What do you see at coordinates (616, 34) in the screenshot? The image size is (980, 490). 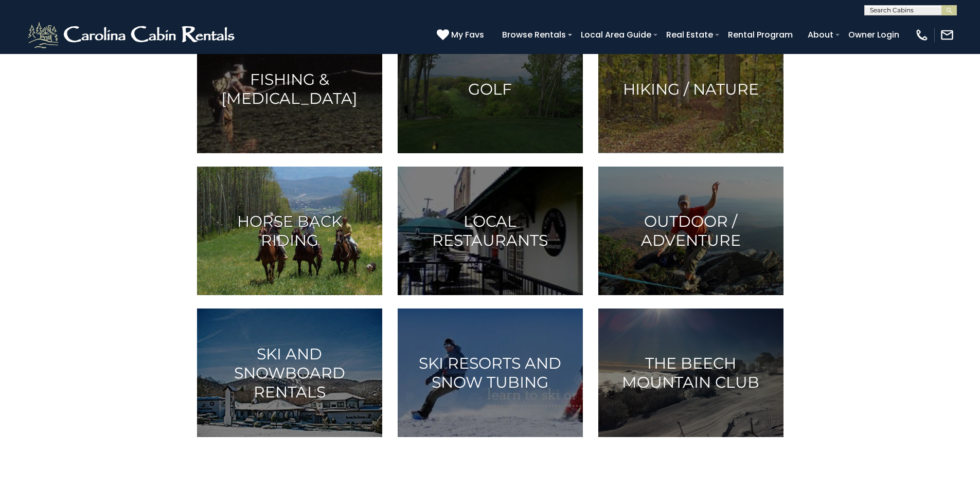 I see `a: Local Area Guide` at bounding box center [616, 34].